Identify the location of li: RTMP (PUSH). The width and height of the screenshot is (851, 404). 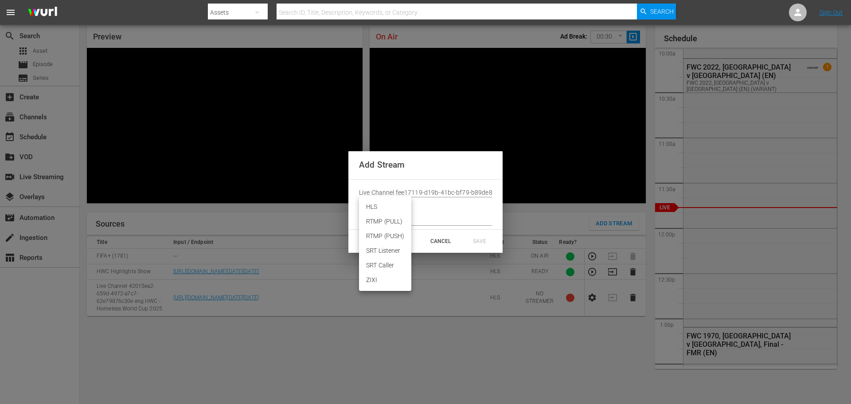
(385, 236).